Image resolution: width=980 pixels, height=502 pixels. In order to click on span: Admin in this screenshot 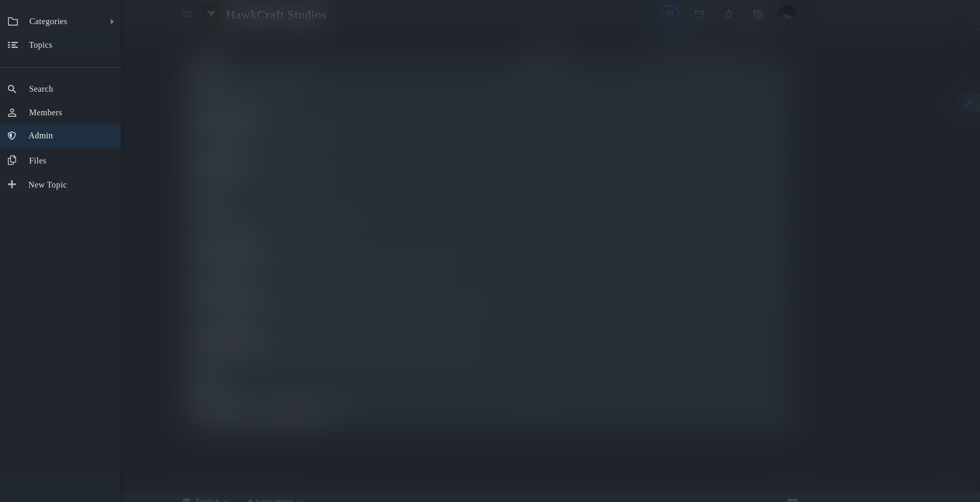, I will do `click(41, 135)`.